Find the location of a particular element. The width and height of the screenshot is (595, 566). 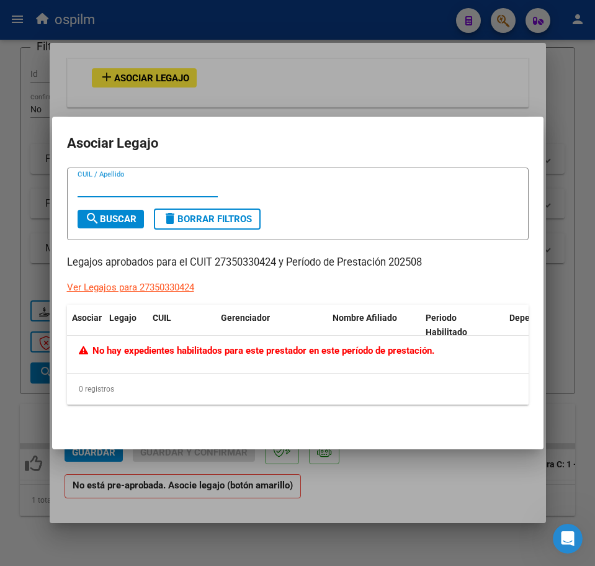

span: Nombre Afiliado is located at coordinates (365, 318).